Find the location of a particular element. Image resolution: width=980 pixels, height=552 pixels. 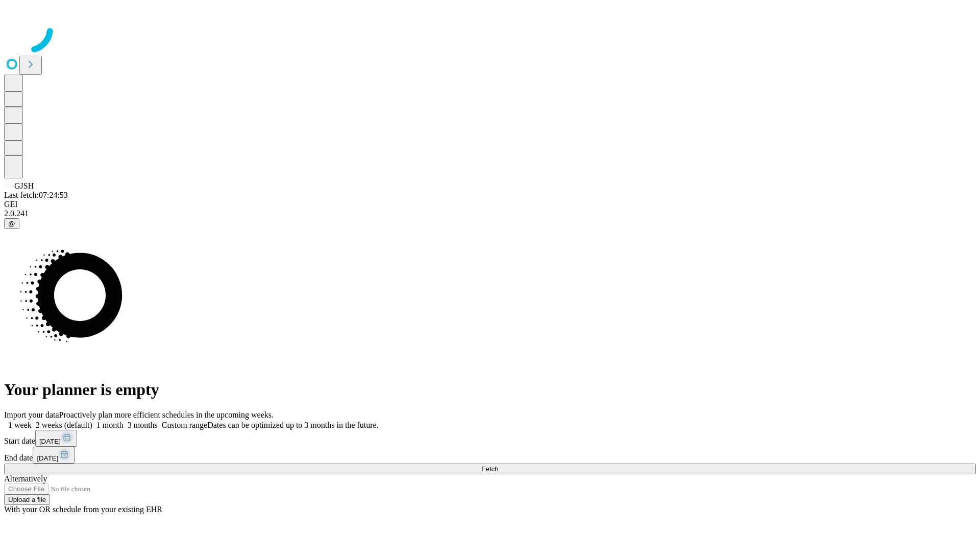

span: Dates can be optimized up to 3 months in the future. is located at coordinates (293, 424).